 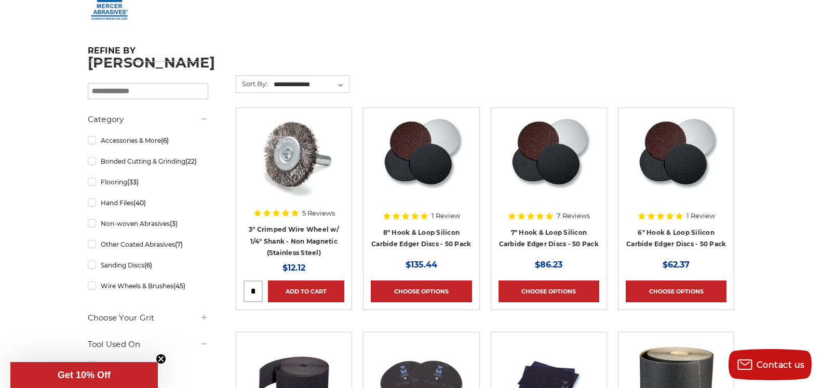 What do you see at coordinates (140, 203) in the screenshot?
I see `span: (40)` at bounding box center [140, 203].